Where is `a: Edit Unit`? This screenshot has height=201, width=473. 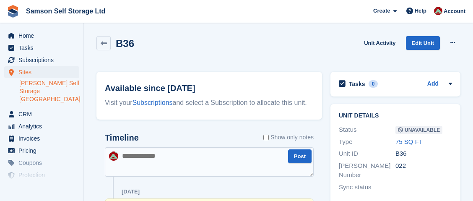
a: Edit Unit is located at coordinates (423, 43).